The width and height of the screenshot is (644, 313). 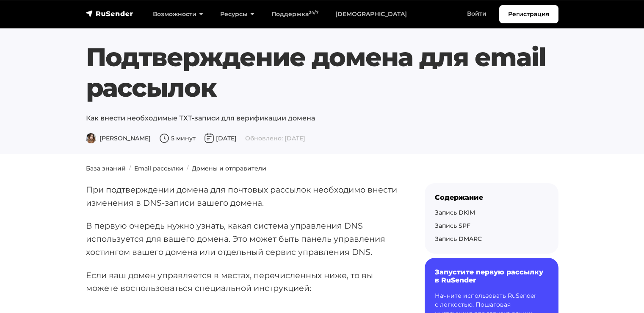 I want to click on a: Ресурсы, so click(x=237, y=14).